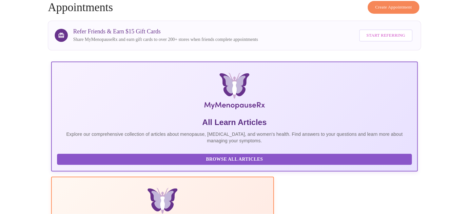 This screenshot has width=469, height=214. What do you see at coordinates (234, 160) in the screenshot?
I see `button: Browse All Articles` at bounding box center [234, 160].